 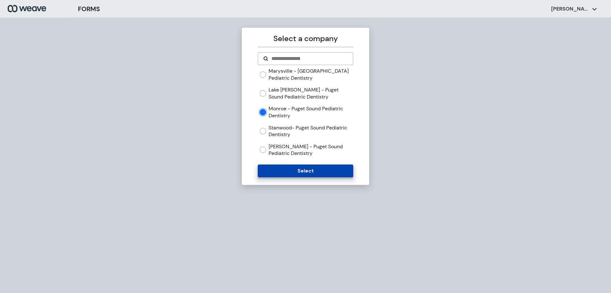 What do you see at coordinates (305, 39) in the screenshot?
I see `p: Select a company` at bounding box center [305, 39].